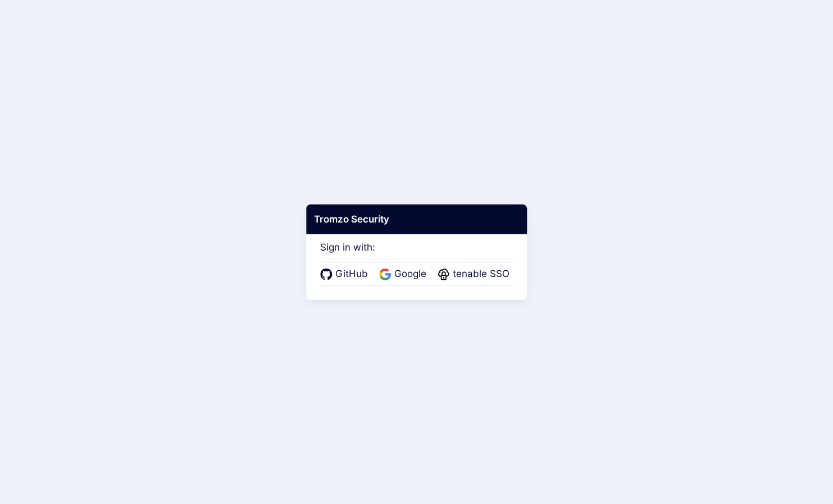  I want to click on a: Google, so click(404, 274).